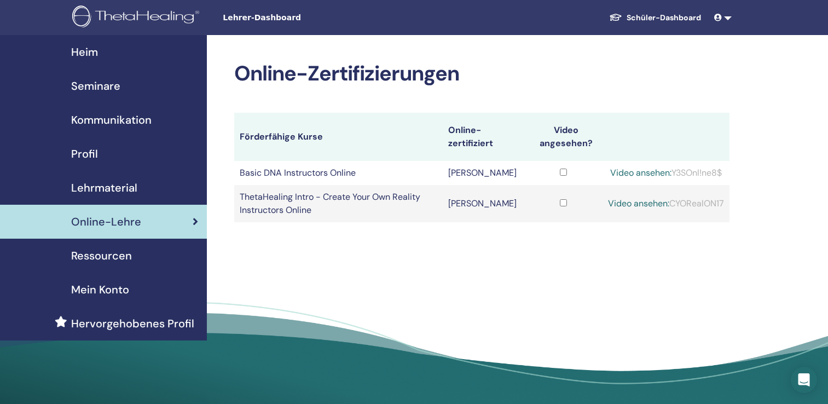 This screenshot has width=828, height=404. Describe the element at coordinates (132, 323) in the screenshot. I see `span: Hervorgehobenes Profil` at that location.